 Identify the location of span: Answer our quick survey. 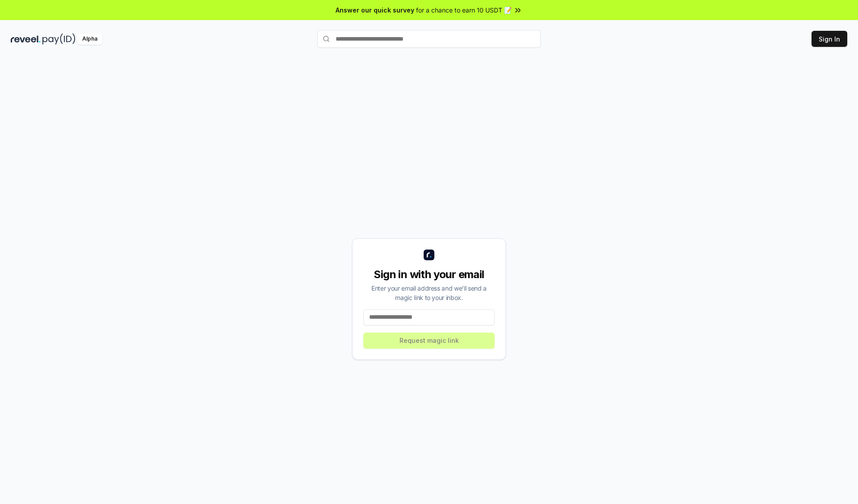
(375, 10).